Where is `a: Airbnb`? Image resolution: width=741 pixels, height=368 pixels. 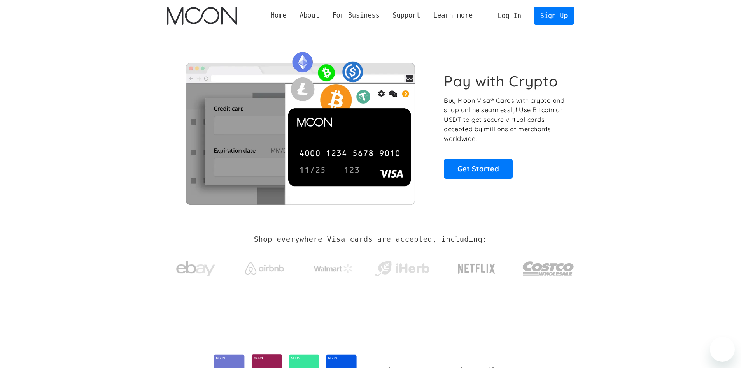
a: Airbnb is located at coordinates (264, 266).